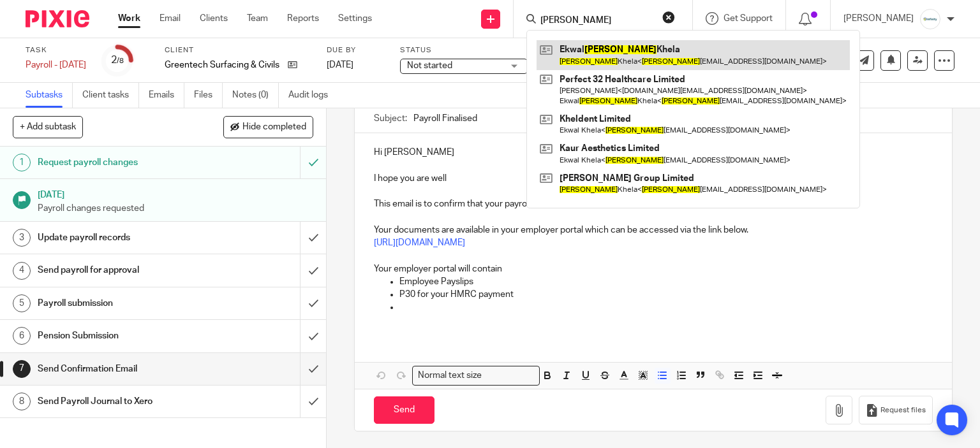 The height and width of the screenshot is (448, 980). I want to click on button: + Add subtask, so click(48, 127).